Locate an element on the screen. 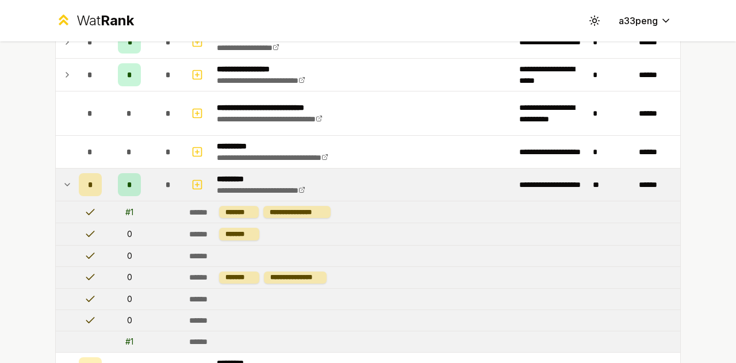 The width and height of the screenshot is (736, 363). button: a33peng is located at coordinates (645, 21).